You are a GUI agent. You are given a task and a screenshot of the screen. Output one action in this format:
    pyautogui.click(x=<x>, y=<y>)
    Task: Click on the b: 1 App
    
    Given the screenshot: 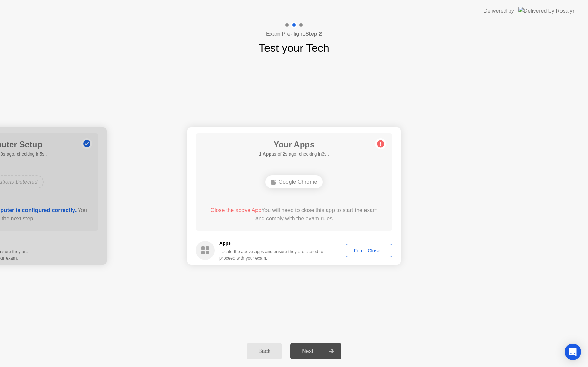 What is the action you would take?
    pyautogui.click(x=265, y=154)
    